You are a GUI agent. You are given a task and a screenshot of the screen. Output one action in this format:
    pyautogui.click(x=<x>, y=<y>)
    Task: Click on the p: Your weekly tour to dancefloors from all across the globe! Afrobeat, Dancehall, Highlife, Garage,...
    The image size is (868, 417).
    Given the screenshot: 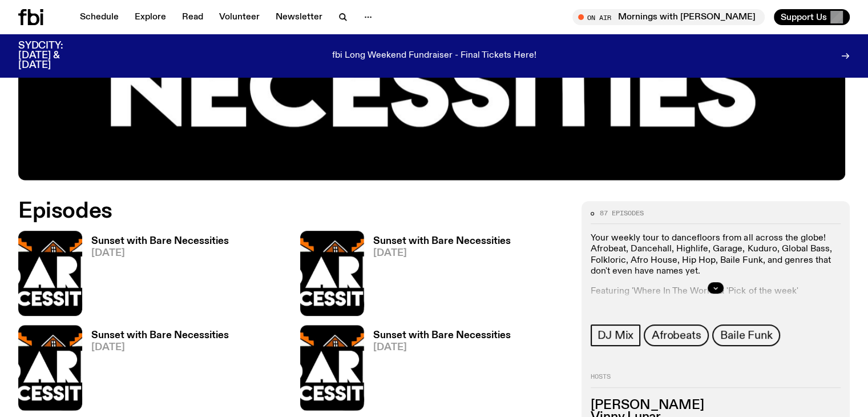 What is the action you would take?
    pyautogui.click(x=716, y=255)
    